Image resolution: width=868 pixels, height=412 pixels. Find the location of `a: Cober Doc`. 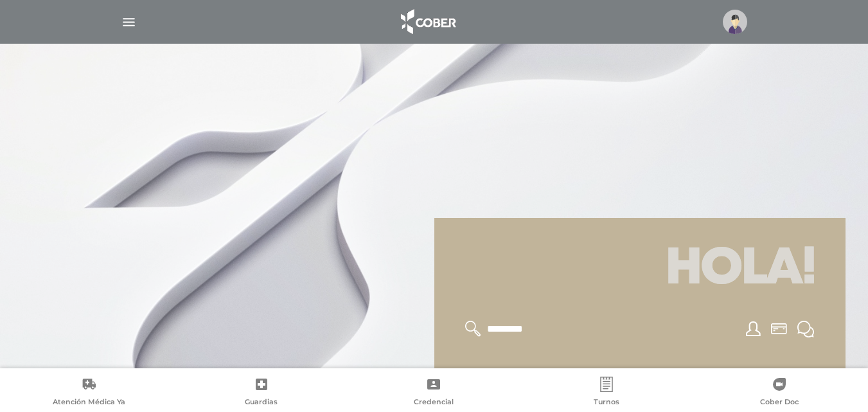

a: Cober Doc is located at coordinates (778, 393).